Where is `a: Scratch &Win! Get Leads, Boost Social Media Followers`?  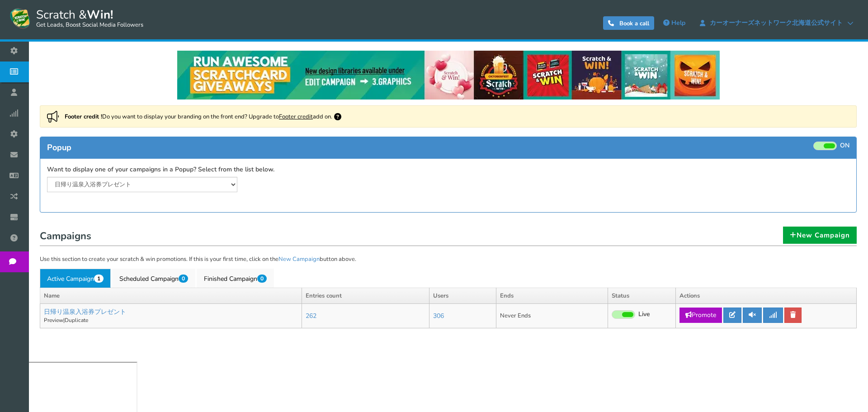
a: Scratch &Win! Get Leads, Boost Social Media Followers is located at coordinates (76, 18).